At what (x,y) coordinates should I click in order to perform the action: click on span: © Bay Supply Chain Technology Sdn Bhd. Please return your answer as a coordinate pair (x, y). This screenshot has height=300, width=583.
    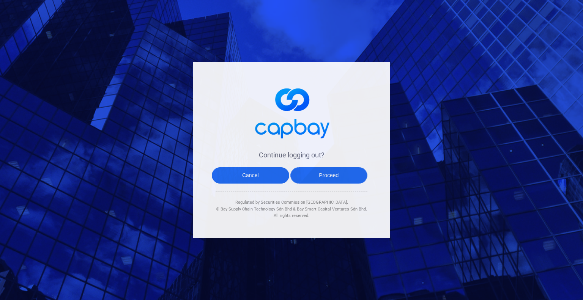
    Looking at the image, I should click on (254, 209).